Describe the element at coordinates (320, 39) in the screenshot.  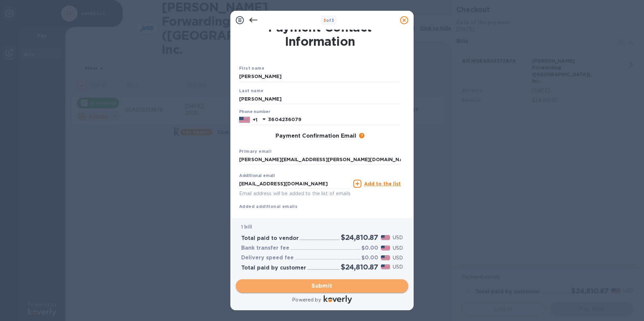
I see `h1: Payment Methods` at that location.